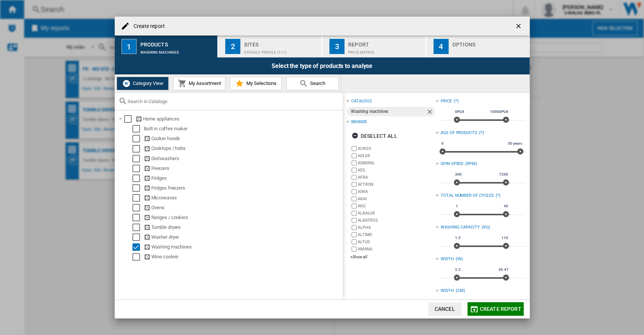  Describe the element at coordinates (239, 119) in the screenshot. I see `div: Home appliances` at that location.